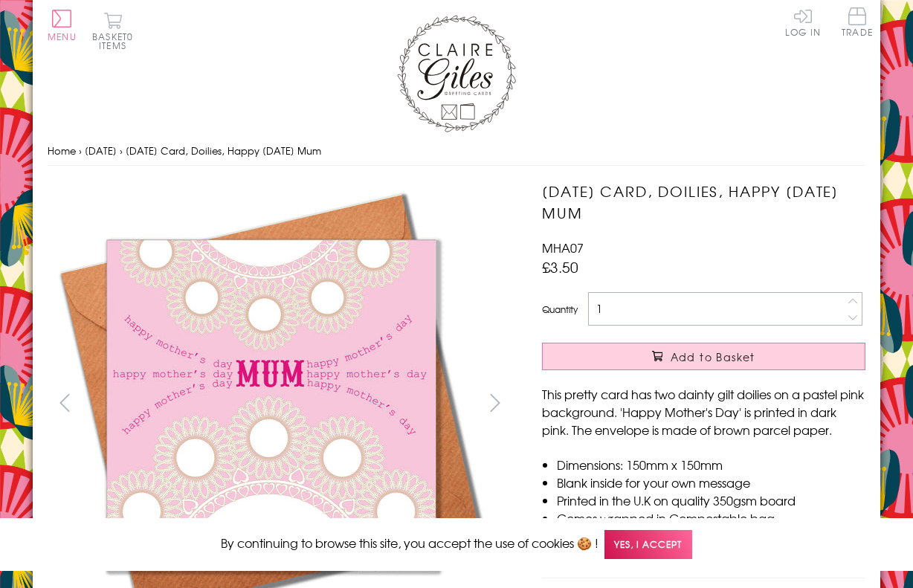 The image size is (913, 588). I want to click on a: Home, so click(62, 150).